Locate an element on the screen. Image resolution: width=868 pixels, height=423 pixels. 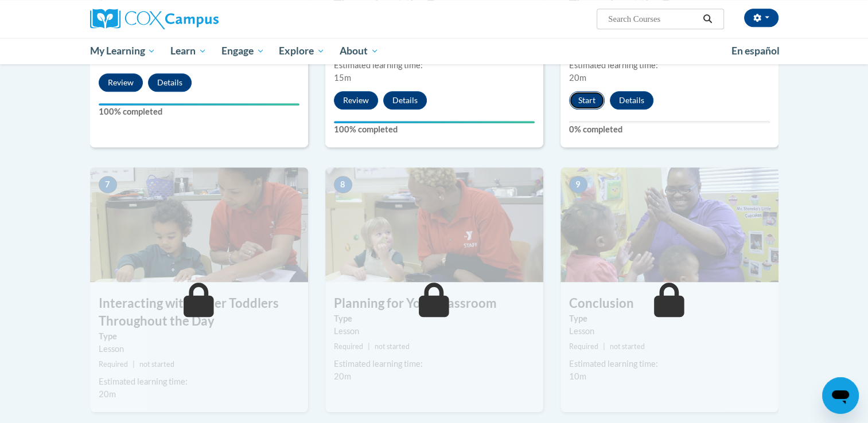
button: Search is located at coordinates (707, 19).